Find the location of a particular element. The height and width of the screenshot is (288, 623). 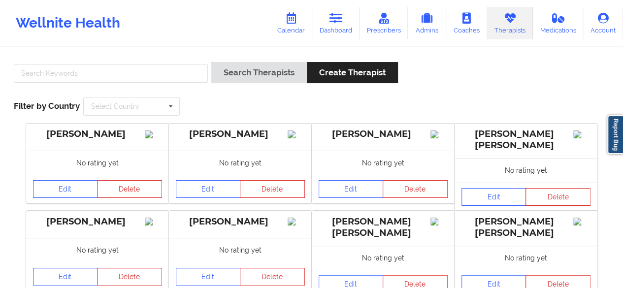

a: Account is located at coordinates (602, 23).